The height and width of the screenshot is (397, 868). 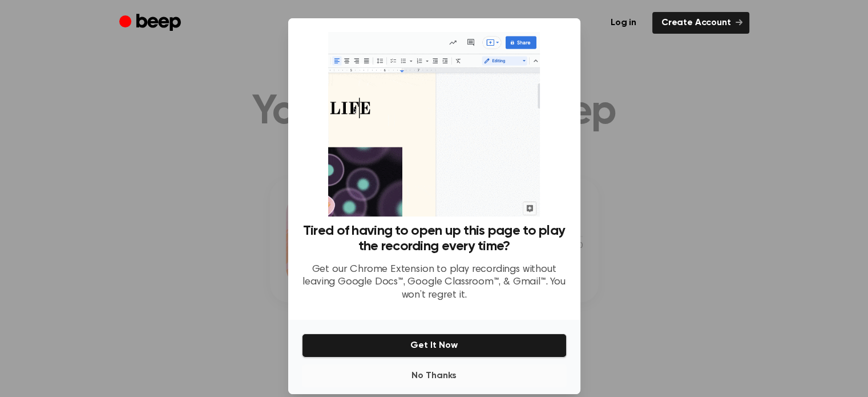 What do you see at coordinates (434, 124) in the screenshot?
I see `img: Beep extension in action` at bounding box center [434, 124].